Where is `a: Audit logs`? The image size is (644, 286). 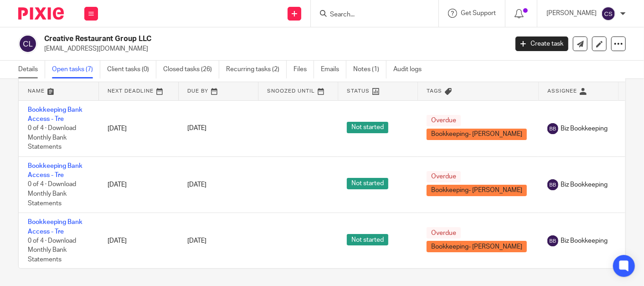 a: Audit logs is located at coordinates (411, 69).